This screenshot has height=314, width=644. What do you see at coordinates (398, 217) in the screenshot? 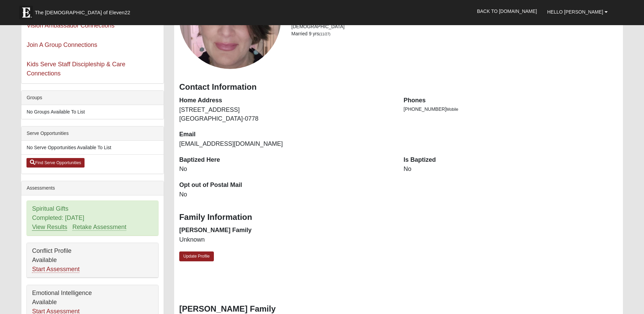
I see `h3: Family Information` at bounding box center [398, 217].